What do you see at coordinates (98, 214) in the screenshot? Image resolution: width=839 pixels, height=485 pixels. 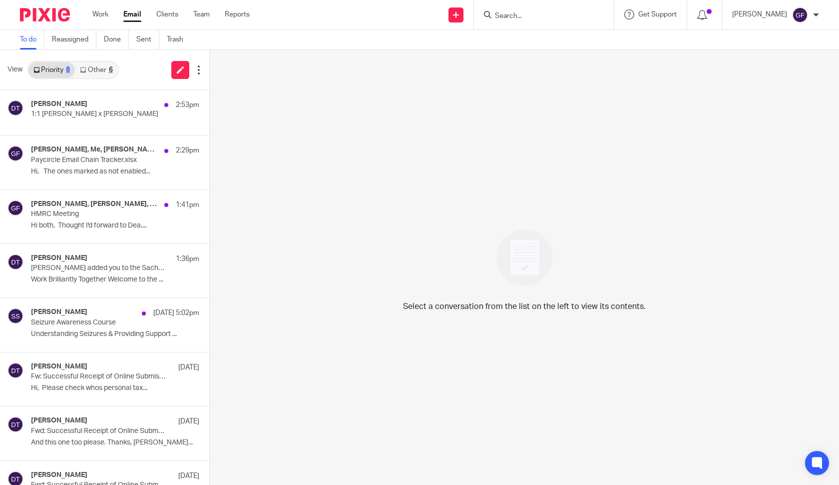 I see `p: HMRC Meeting` at bounding box center [98, 214].